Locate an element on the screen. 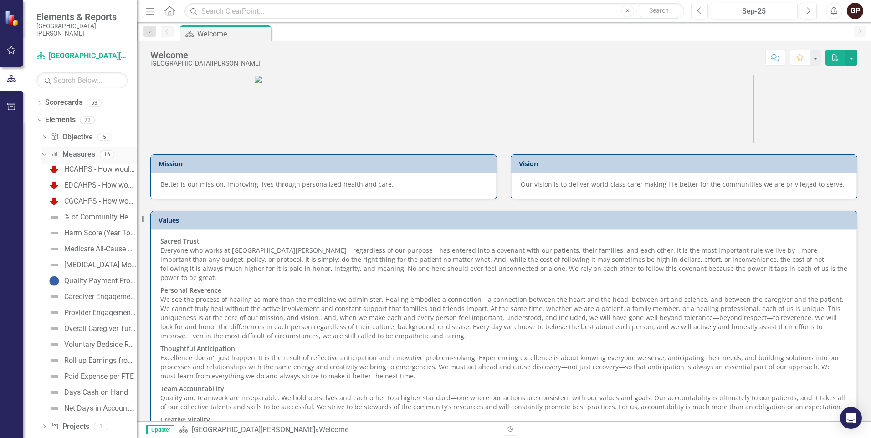 This screenshot has height=438, width=871. div: Roll-up Earnings from Operations is located at coordinates (100, 361).